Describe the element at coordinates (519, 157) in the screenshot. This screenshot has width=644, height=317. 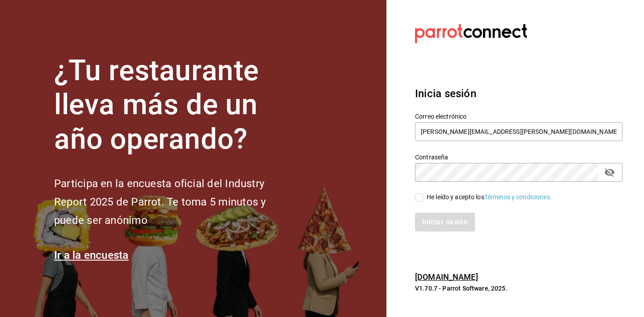
I see `label: Contraseña` at that location.